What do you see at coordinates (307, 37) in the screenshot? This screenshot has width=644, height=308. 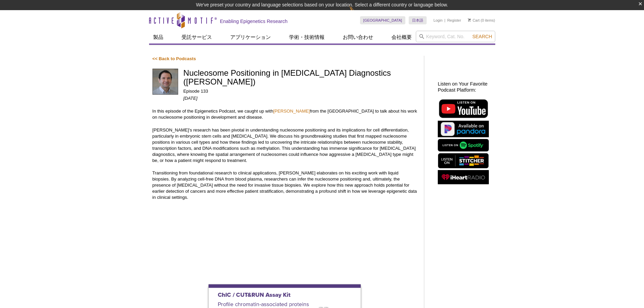 I see `a: 学術・技術情報` at bounding box center [307, 37].